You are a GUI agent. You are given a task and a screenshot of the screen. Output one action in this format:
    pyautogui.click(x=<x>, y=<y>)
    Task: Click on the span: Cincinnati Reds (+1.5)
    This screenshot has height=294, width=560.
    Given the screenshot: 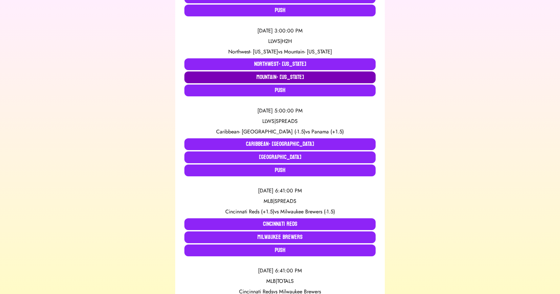 What is the action you would take?
    pyautogui.click(x=250, y=211)
    